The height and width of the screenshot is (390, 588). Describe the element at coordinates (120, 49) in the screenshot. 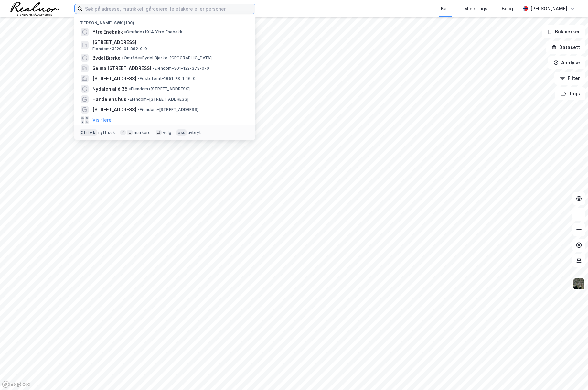

I see `span: Eiendom • 3220-91-882-0-0` at that location.